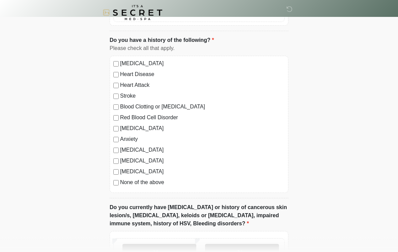  What do you see at coordinates (116, 140) in the screenshot?
I see `input: Anxiety` at bounding box center [116, 140].